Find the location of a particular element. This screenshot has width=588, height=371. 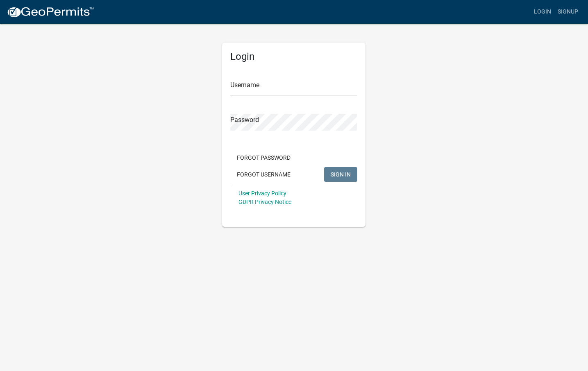

span: SIGN IN is located at coordinates (340, 174).